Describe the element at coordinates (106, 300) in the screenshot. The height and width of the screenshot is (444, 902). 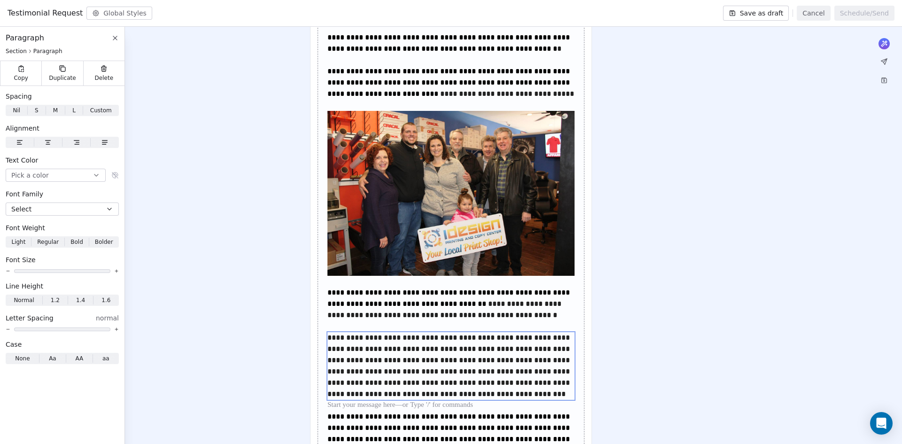
I see `span: 1.6` at that location.